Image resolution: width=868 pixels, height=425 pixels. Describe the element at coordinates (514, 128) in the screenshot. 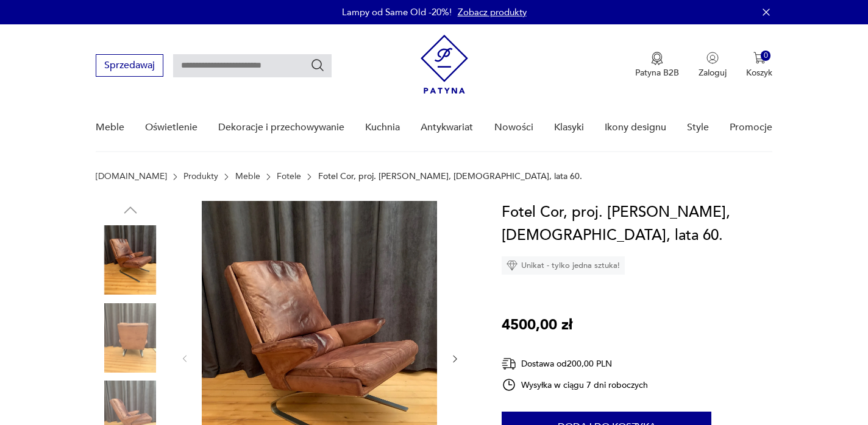

I see `a: Nowości` at that location.